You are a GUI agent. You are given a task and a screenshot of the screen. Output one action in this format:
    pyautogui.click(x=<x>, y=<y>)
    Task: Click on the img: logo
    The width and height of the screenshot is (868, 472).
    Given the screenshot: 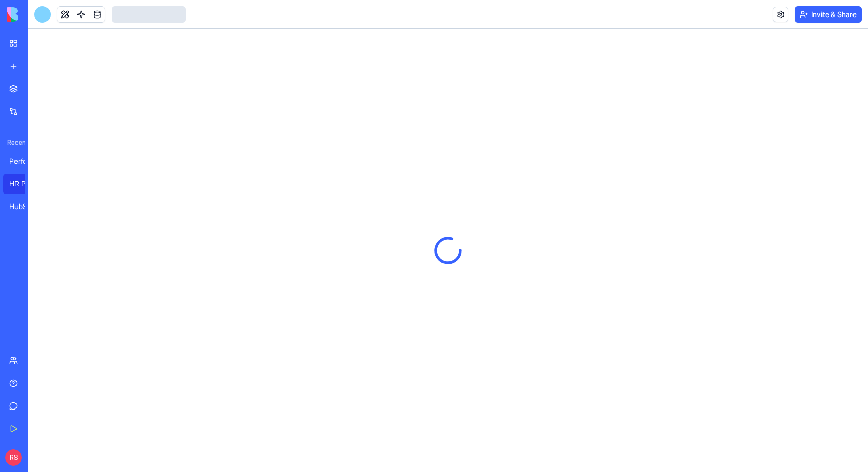 What is the action you would take?
    pyautogui.click(x=39, y=15)
    